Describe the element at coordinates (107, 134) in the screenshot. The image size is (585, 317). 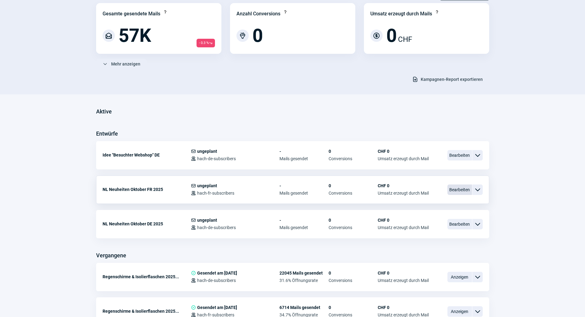
I see `h3: Entwürfe` at that location.